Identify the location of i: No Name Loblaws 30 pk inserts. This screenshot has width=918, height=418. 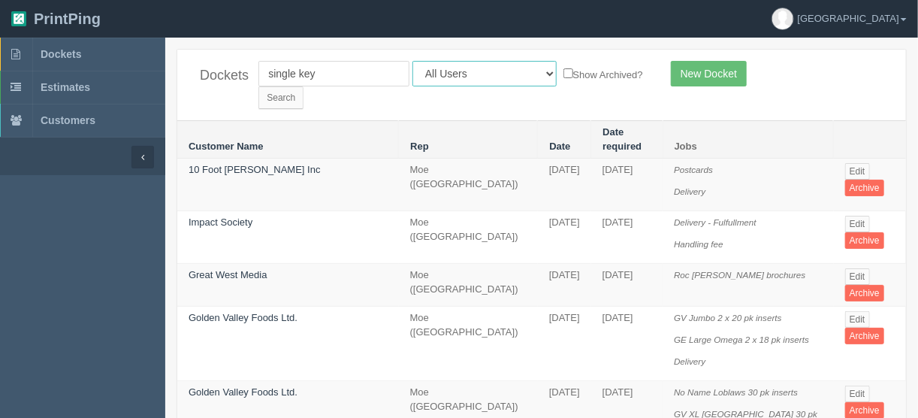
(736, 391).